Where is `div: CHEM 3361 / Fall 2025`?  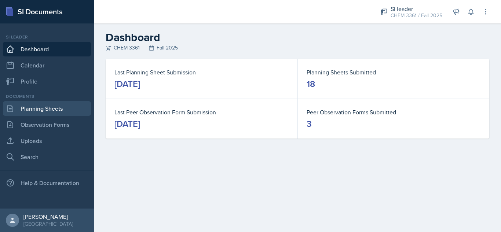
div: CHEM 3361 / Fall 2025 is located at coordinates (417, 15).